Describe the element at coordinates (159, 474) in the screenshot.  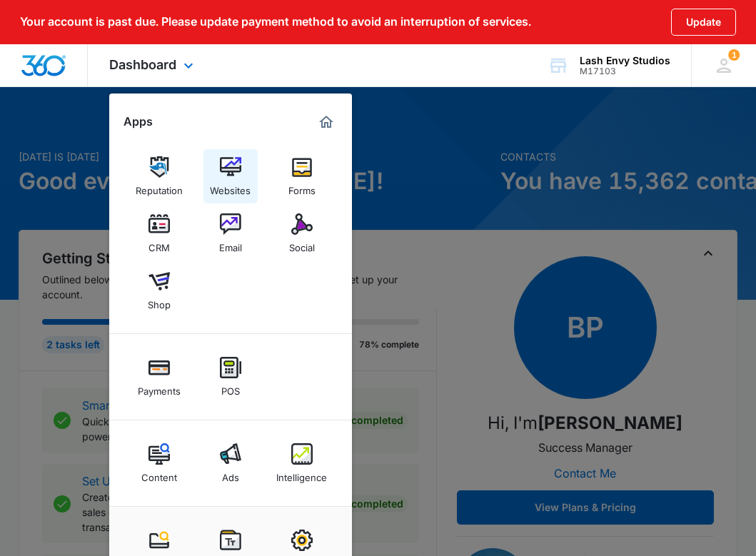
I see `div: Content` at that location.